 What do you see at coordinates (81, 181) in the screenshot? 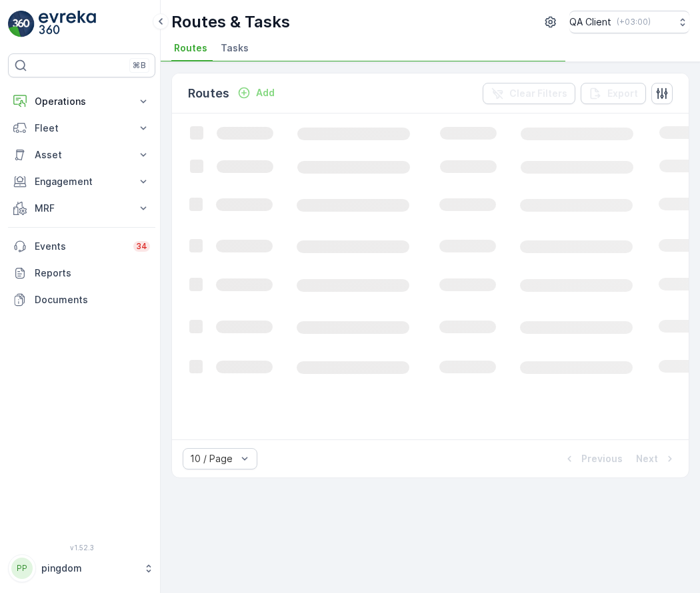
I see `p: Engagement` at bounding box center [81, 181].